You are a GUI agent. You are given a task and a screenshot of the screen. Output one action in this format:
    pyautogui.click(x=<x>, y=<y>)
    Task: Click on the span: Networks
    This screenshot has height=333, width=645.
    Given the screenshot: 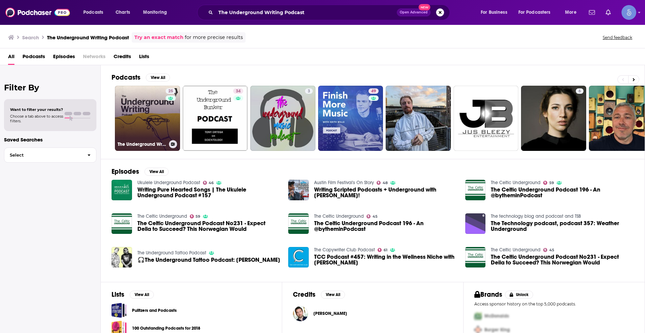 What is the action you would take?
    pyautogui.click(x=94, y=58)
    